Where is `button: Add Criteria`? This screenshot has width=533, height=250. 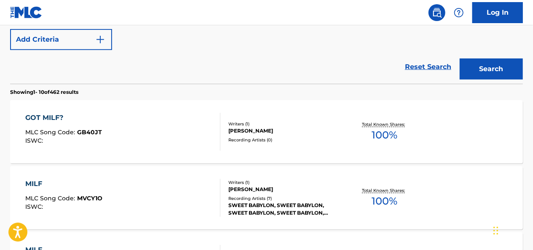 button: Add Criteria is located at coordinates (61, 40).